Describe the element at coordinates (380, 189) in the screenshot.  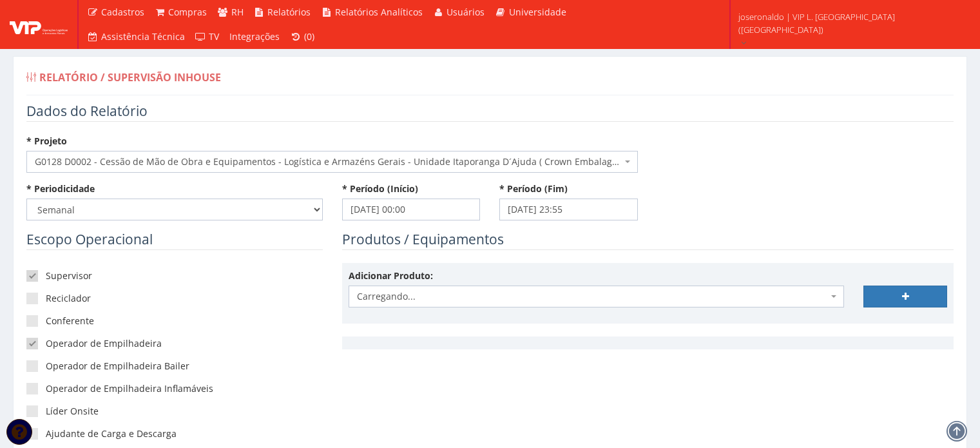
I see `label: * Período (Início)` at that location.